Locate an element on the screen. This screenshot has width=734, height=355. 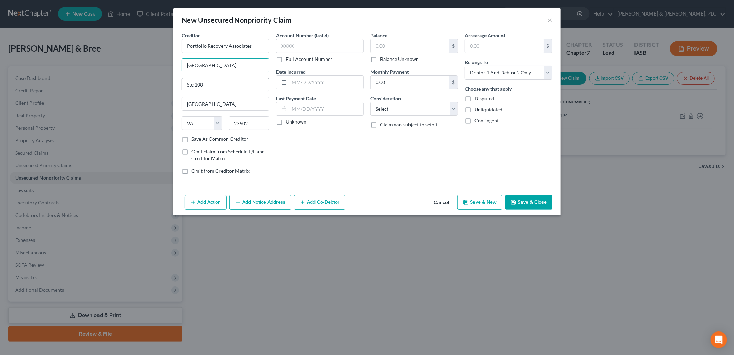
span: Omit from Creditor Matrix is located at coordinates (221, 170).